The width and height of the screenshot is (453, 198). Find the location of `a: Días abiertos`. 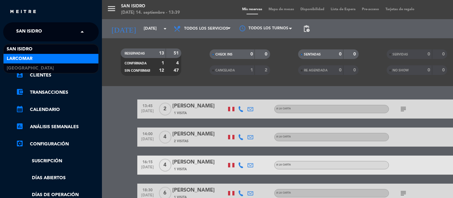

a: Días abiertos is located at coordinates (57, 178).